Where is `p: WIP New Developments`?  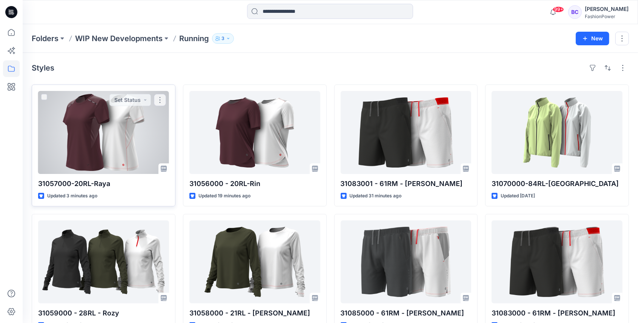 p: WIP New Developments is located at coordinates (119, 39).